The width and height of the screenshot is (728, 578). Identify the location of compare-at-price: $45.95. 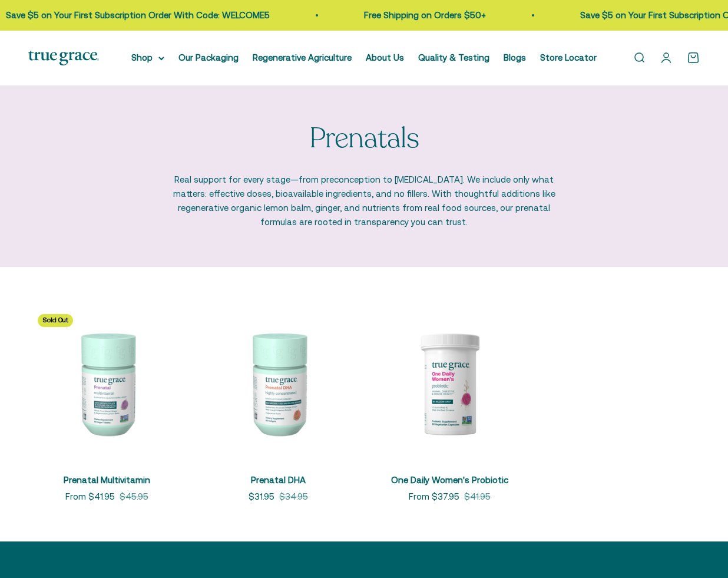
(133, 496).